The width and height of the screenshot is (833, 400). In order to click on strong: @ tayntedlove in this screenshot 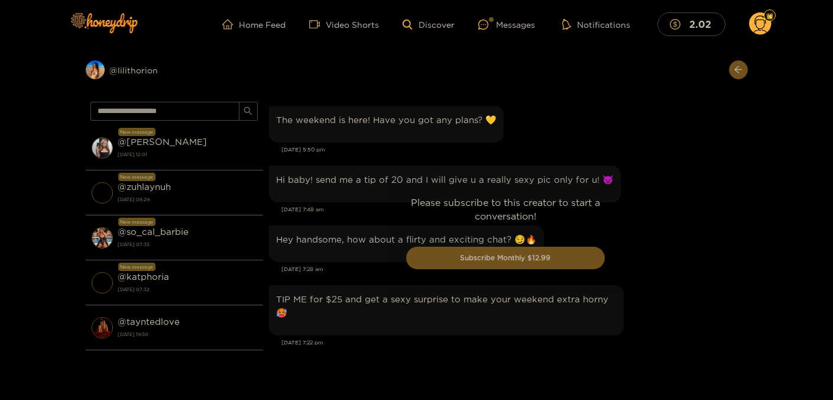, I will do `click(148, 321)`.